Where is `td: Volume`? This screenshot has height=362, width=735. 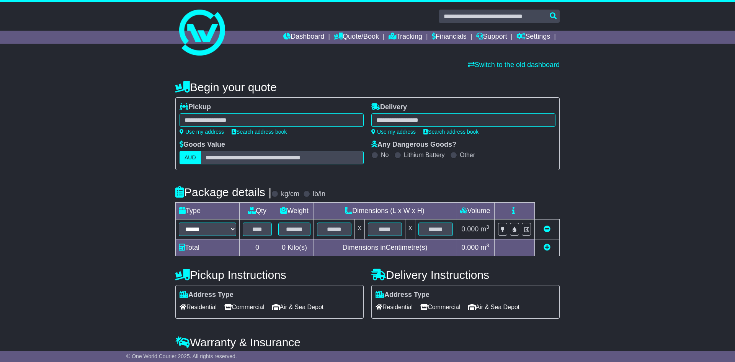 td: Volume is located at coordinates (475, 211).